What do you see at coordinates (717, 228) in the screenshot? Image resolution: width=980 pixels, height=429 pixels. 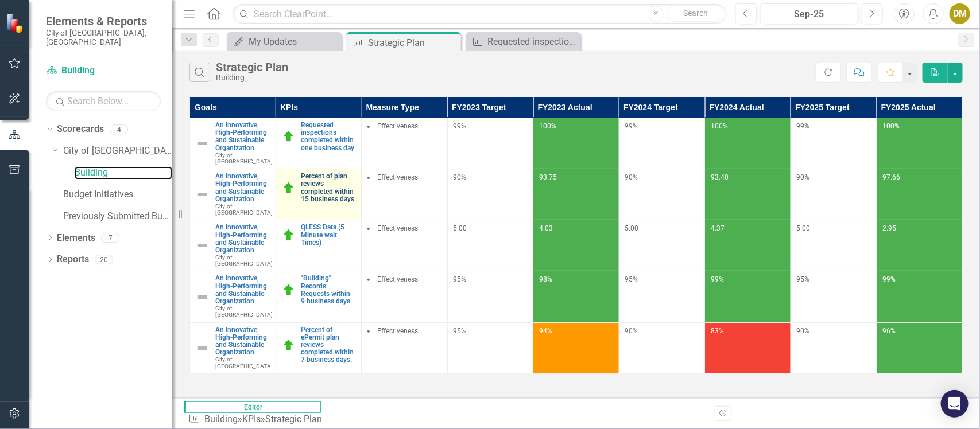 I see `span: 4.37` at bounding box center [717, 228].